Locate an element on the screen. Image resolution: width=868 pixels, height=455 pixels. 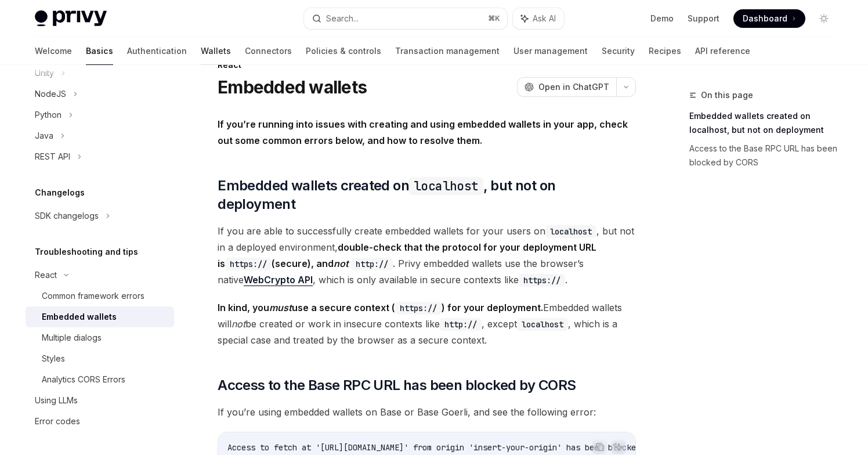
strong: double-check that the protocol for your deployment URL is (secure), and is located at coordinates (407, 255).